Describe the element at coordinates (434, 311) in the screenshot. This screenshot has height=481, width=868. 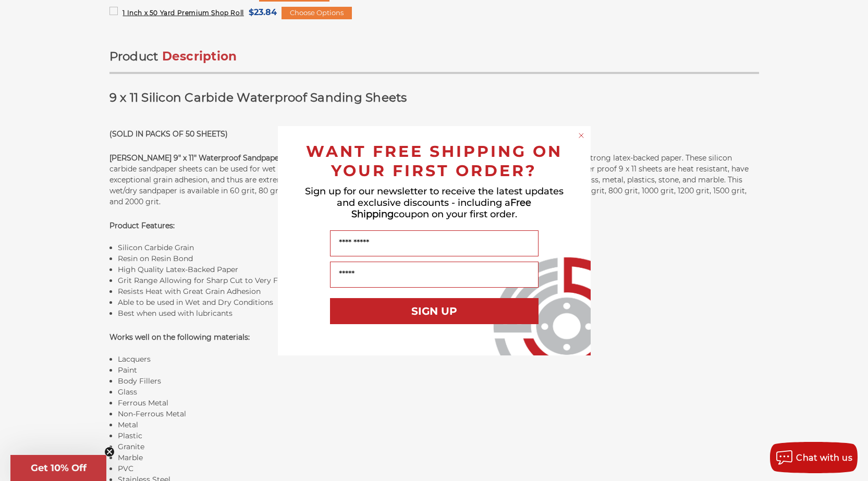
I see `button: SIGN UP` at that location.